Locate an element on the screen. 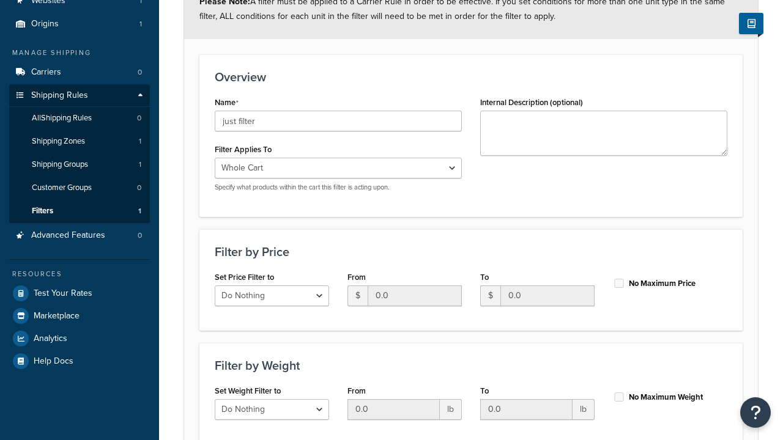  p: Specify what products within the cart this filter is acting upon. is located at coordinates (338, 187).